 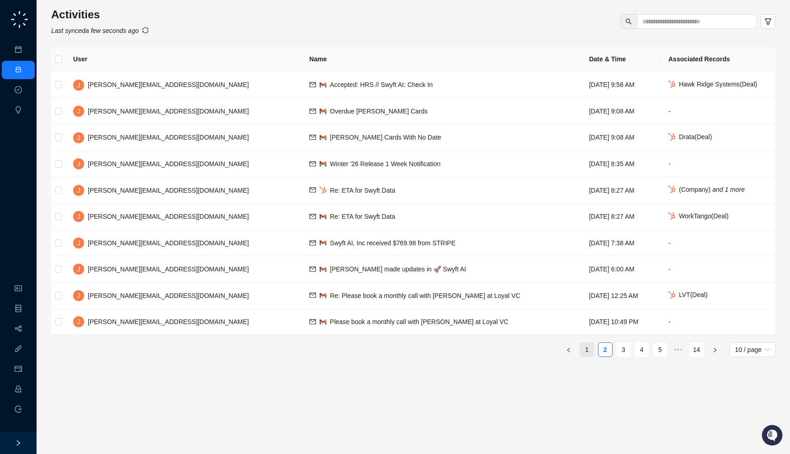 I want to click on th: Name, so click(x=442, y=59).